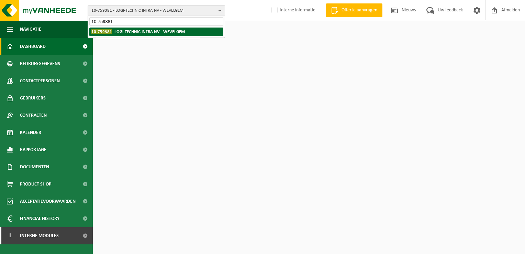 This screenshot has height=254, width=525. Describe the element at coordinates (39, 235) in the screenshot. I see `span: Interne modules` at that location.